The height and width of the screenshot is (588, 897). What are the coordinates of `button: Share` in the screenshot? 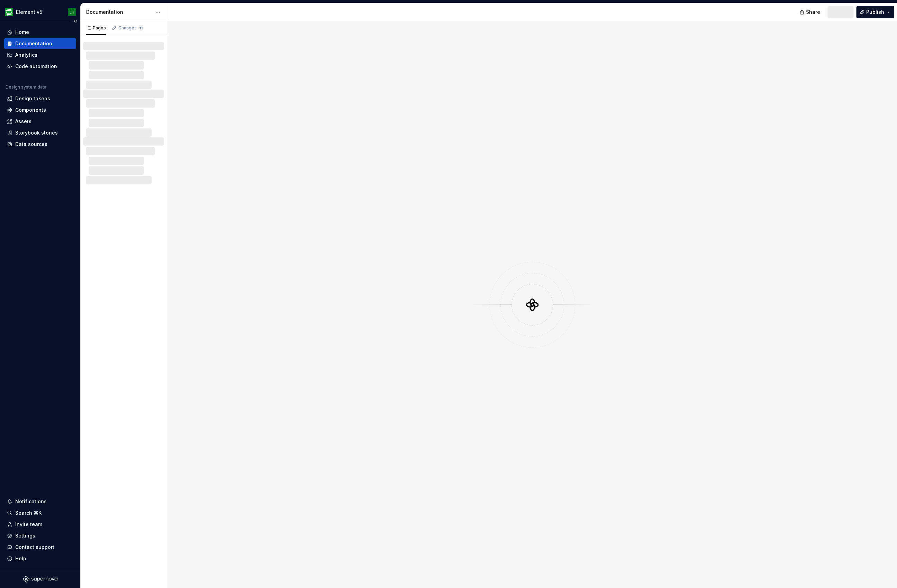 It's located at (810, 12).